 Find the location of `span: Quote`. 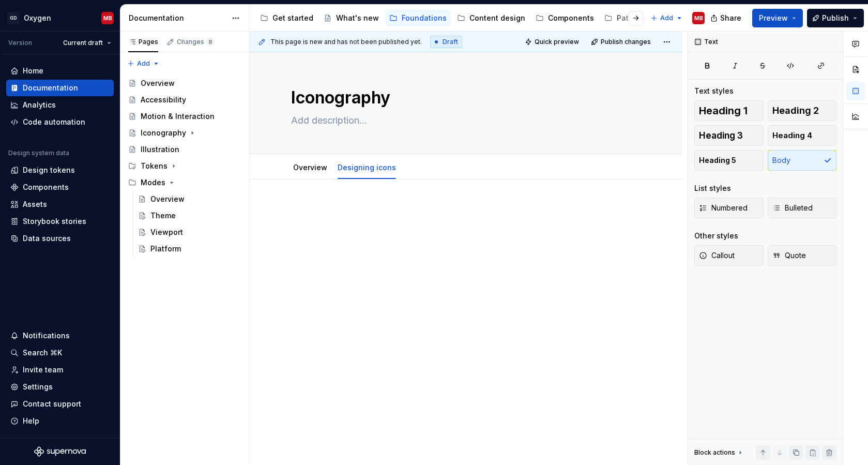

span: Quote is located at coordinates (789, 256).